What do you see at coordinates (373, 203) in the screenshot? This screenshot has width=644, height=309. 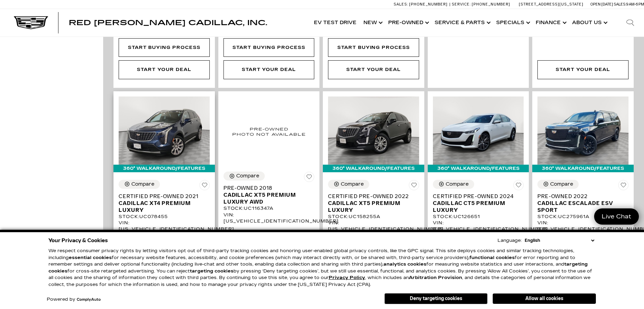 I see `a: Certified Pre-Owned 2022Cadillac XT5 Premium Luxury` at bounding box center [373, 203].